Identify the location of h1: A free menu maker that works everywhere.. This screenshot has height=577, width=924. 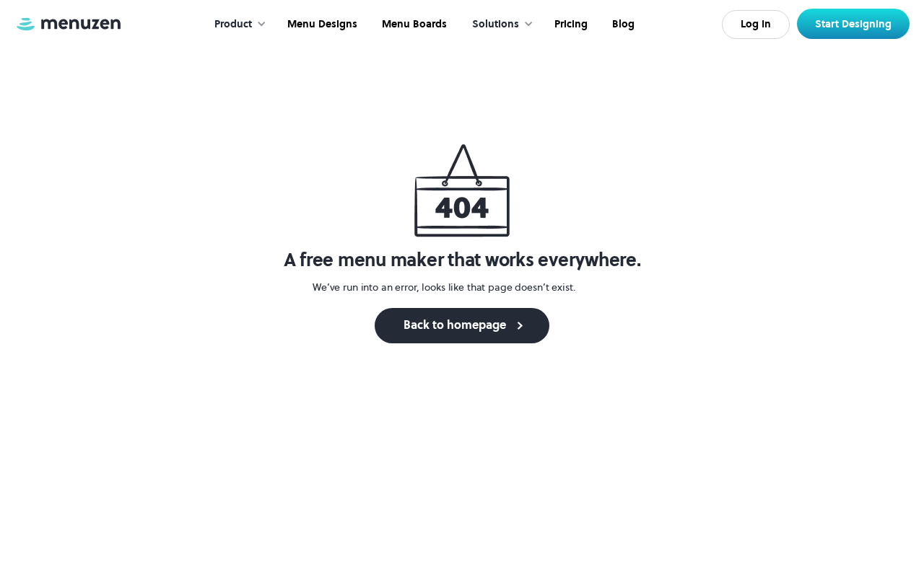
(462, 260).